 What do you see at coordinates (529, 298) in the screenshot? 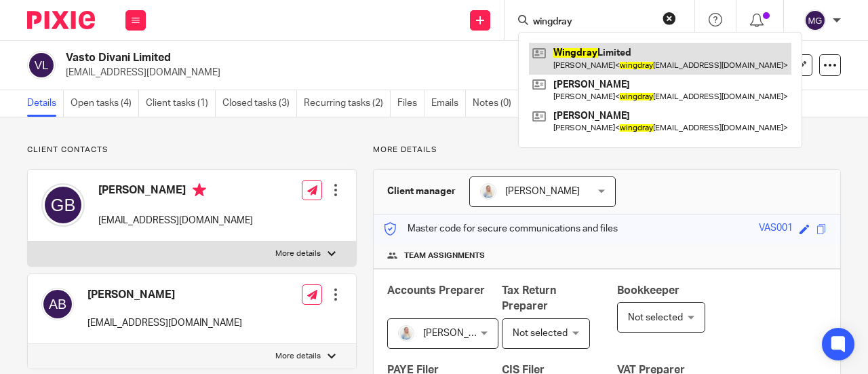
I see `span: Tax Return Preparer` at bounding box center [529, 298].